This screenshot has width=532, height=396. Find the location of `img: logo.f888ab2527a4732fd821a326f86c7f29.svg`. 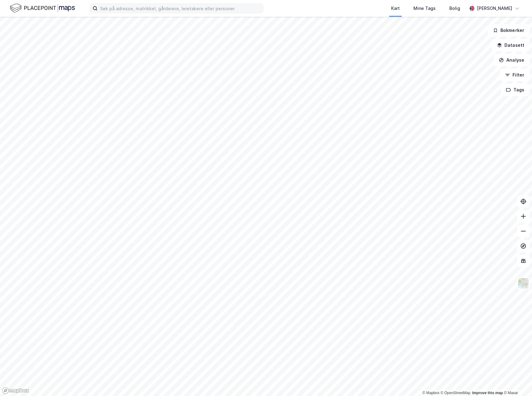

img: logo.f888ab2527a4732fd821a326f86c7f29.svg is located at coordinates (42, 8).